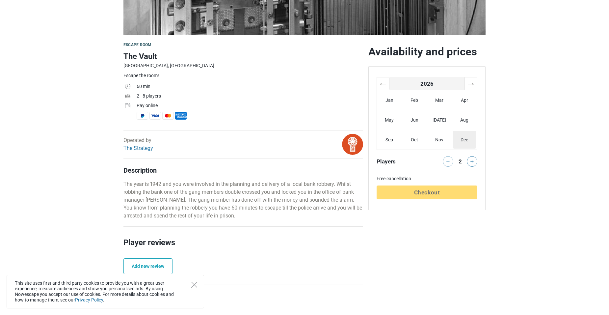  What do you see at coordinates (250, 96) in the screenshot?
I see `td: 2 - 8 players` at bounding box center [250, 96].